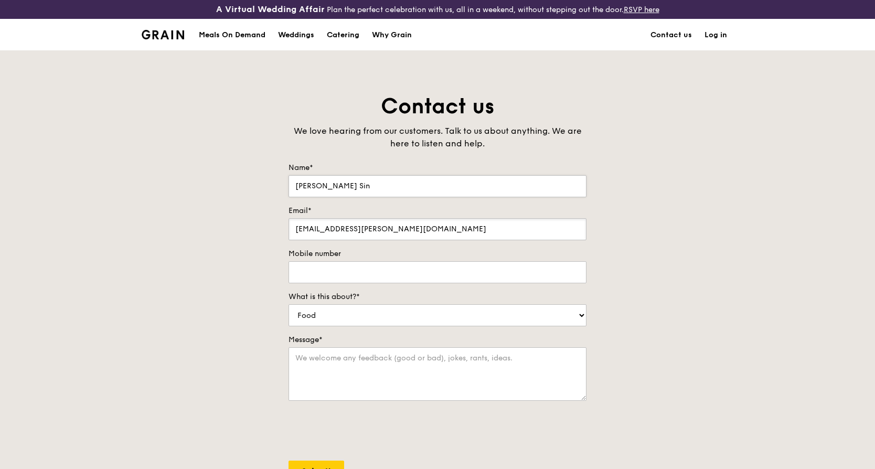  What do you see at coordinates (392, 35) in the screenshot?
I see `div: Why Grain` at bounding box center [392, 35].